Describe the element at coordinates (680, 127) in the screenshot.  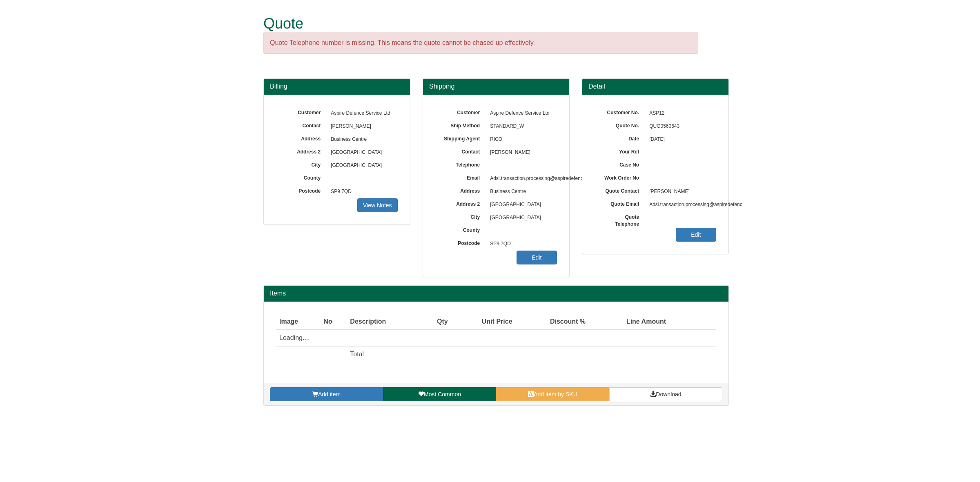
I see `span: QUO0560643` at that location.